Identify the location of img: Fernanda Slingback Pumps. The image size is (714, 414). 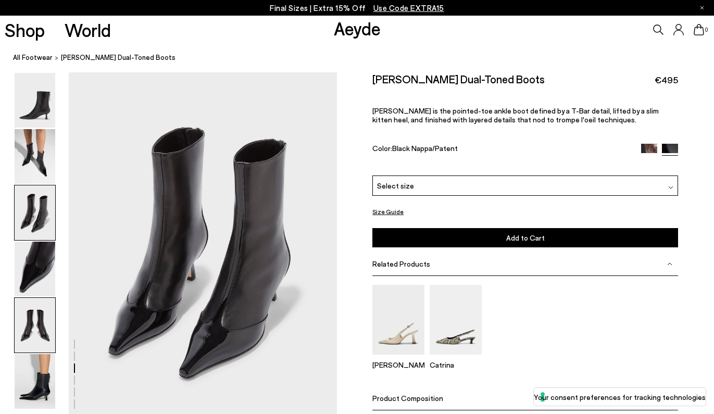
(399, 319).